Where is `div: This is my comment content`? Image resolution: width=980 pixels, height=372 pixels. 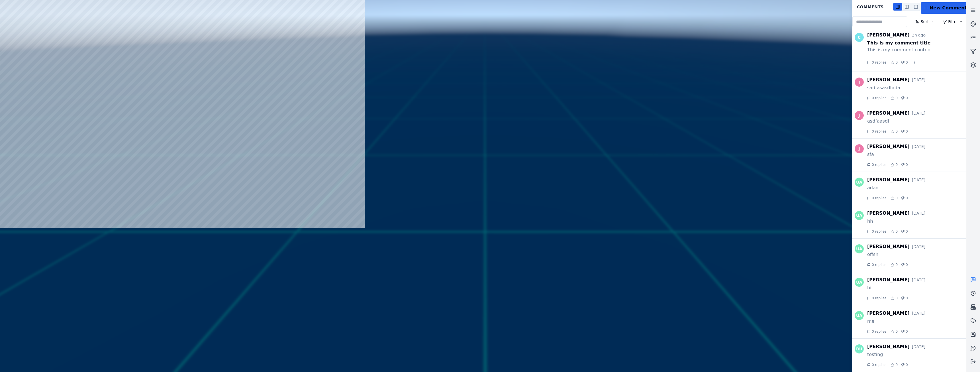 div: This is my comment content is located at coordinates (916, 50).